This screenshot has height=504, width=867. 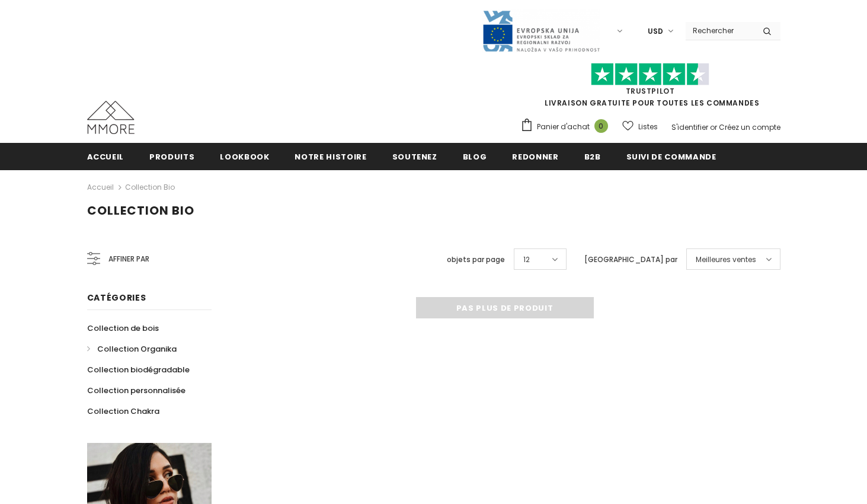 What do you see at coordinates (750, 127) in the screenshot?
I see `a: Créez un compte` at bounding box center [750, 127].